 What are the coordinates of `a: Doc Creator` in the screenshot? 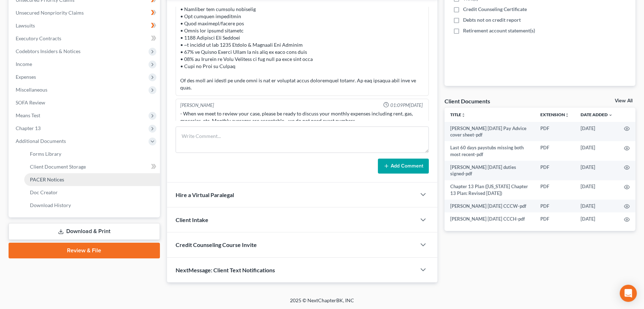 It's located at (92, 193).